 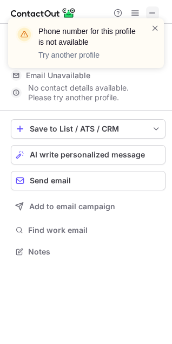 What do you see at coordinates (88, 155) in the screenshot?
I see `button: AI write personalized message` at bounding box center [88, 155].